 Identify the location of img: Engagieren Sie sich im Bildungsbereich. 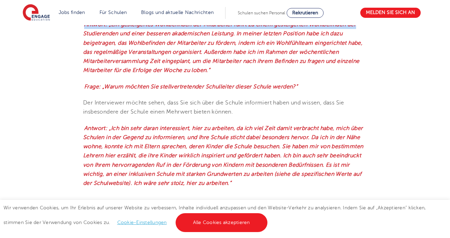
(36, 13).